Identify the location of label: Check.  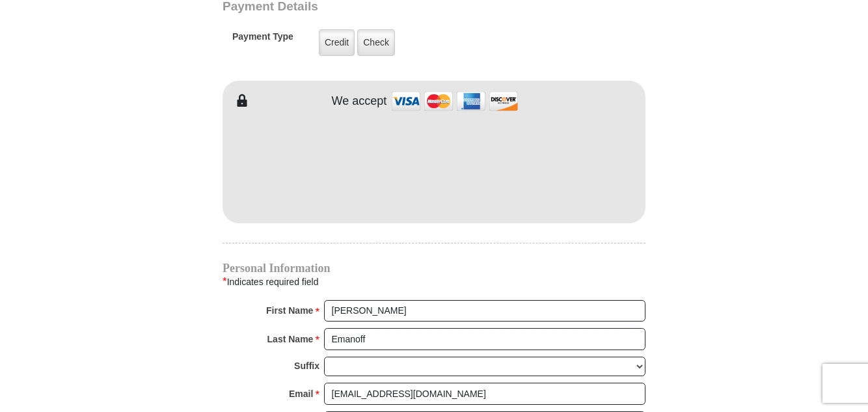
(376, 42).